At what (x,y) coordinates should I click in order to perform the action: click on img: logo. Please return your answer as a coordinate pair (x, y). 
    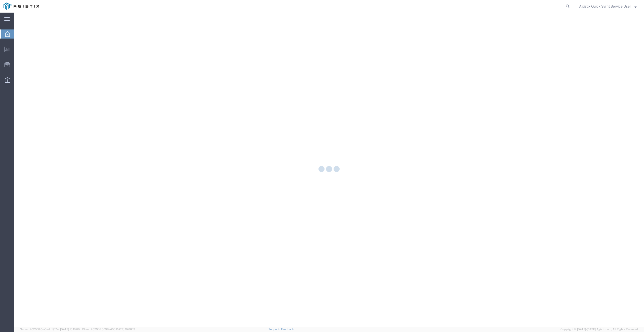
    Looking at the image, I should click on (22, 7).